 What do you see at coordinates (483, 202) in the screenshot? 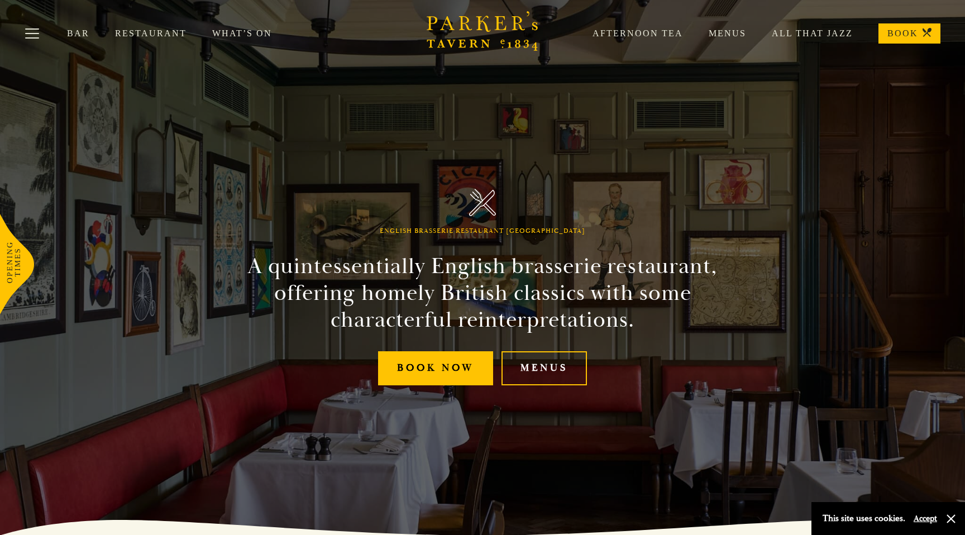
I see `img: Parker's Tavern Brasserie Cambridge` at bounding box center [483, 202].